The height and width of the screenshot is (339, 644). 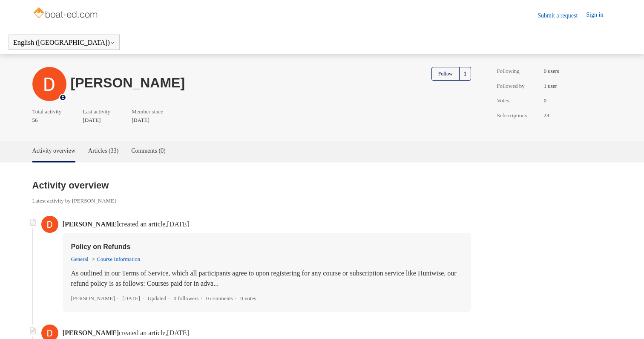 What do you see at coordinates (267, 278) in the screenshot?
I see `p: As outlined in our Terms of Service, which all participants agree to upon registering for any cou...` at bounding box center [267, 278].